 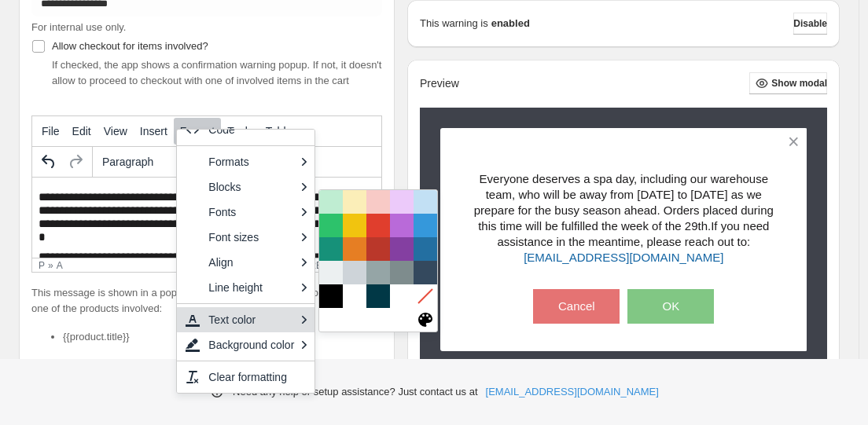 What do you see at coordinates (798, 83) in the screenshot?
I see `span: Show modal` at bounding box center [798, 83].